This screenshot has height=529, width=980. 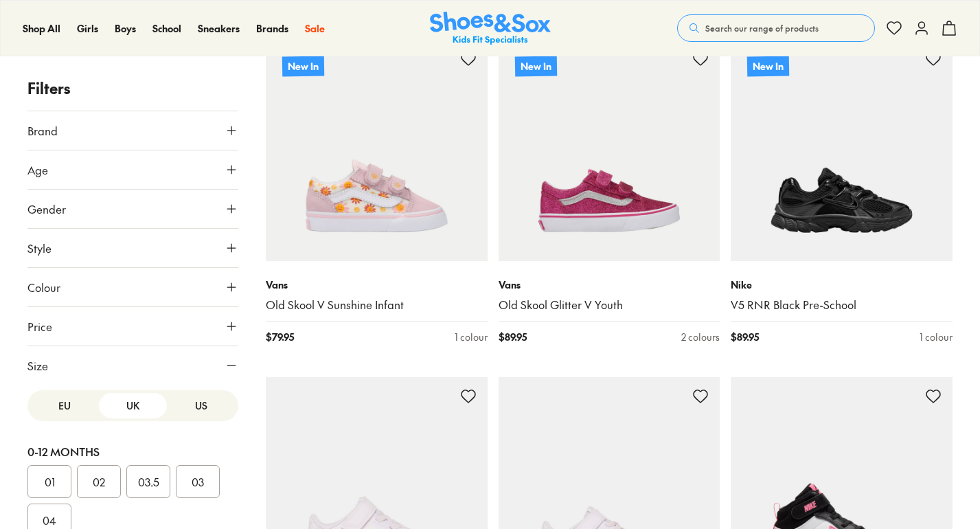 I want to click on a: Old Skool V Sunshine Infant, so click(x=376, y=305).